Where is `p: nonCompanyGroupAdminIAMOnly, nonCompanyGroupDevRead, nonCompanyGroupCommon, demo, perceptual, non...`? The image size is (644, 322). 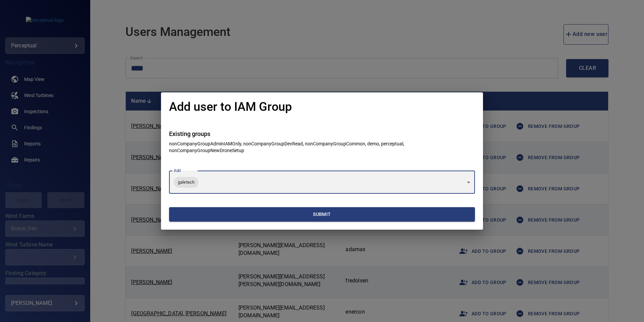 p: nonCompanyGroupAdminIAMOnly, nonCompanyGroupDevRead, nonCompanyGroupCommon, demo, perceptual, non... is located at coordinates (322, 147).